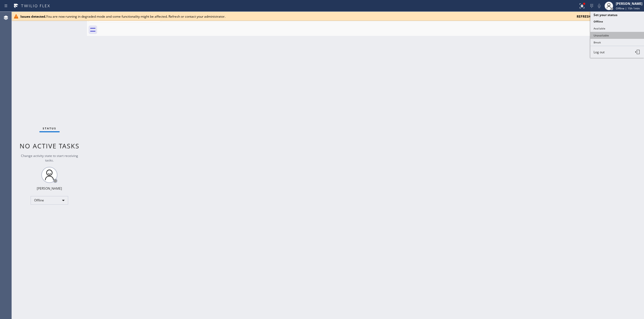 This screenshot has width=644, height=319. I want to click on span: Change activity state to start receiving tasks., so click(49, 159).